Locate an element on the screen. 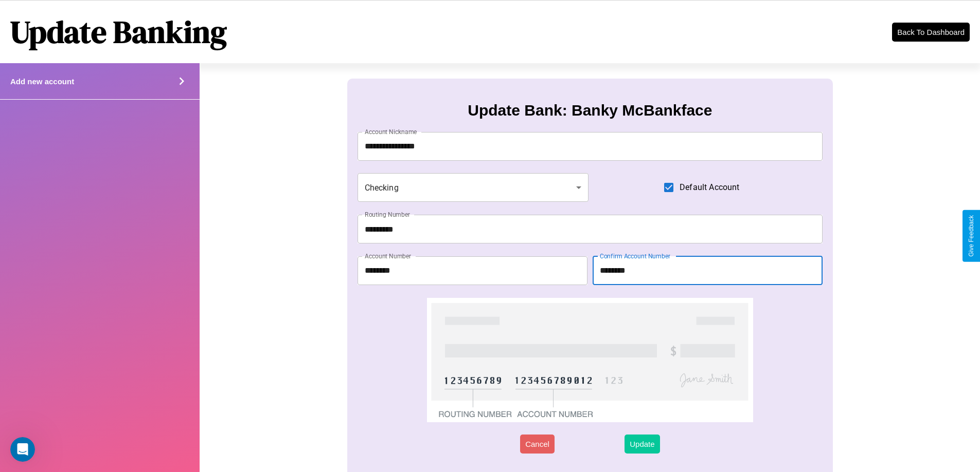 This screenshot has width=980, height=472. label: Account Nickname is located at coordinates (391, 132).